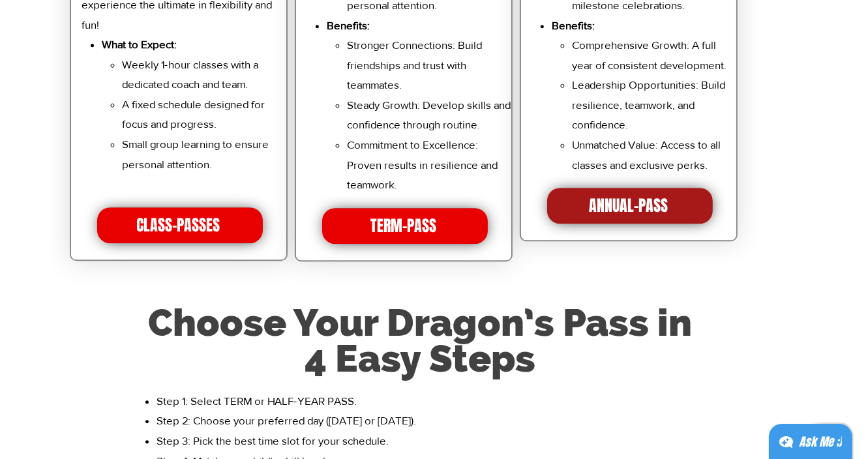  What do you see at coordinates (429, 165) in the screenshot?
I see `p: Commitment to Excellence: Proven results in resilience and teamwork.` at bounding box center [429, 165].